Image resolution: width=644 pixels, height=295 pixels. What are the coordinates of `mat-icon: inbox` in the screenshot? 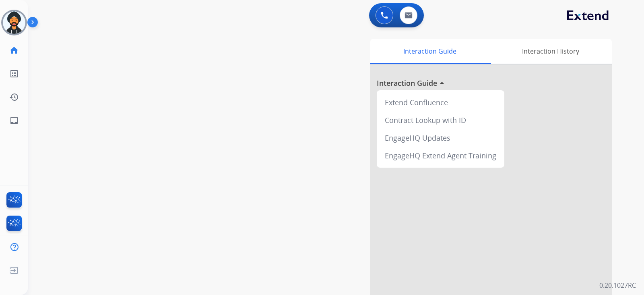 It's located at (14, 121).